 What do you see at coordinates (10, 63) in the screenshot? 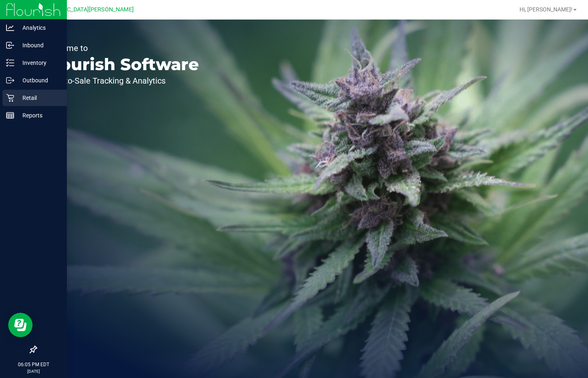
I see `inline-svg: Inventory` at bounding box center [10, 63].